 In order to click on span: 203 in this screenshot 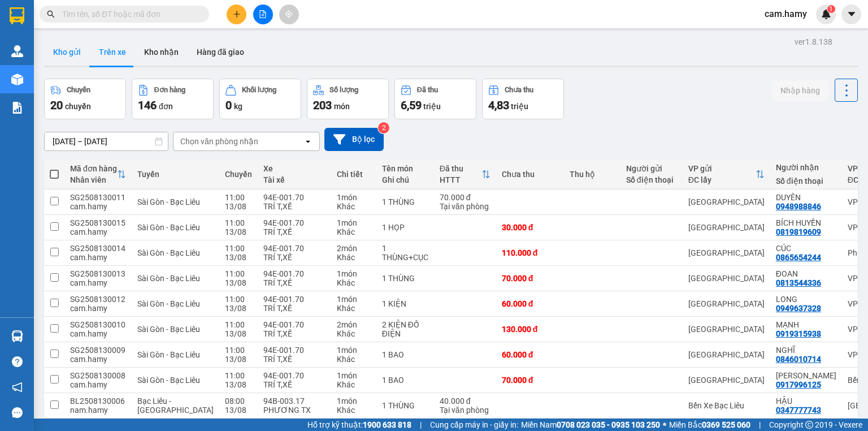, I will do `click(322, 105)`.